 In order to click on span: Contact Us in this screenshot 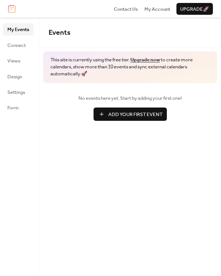, I will do `click(126, 9)`.